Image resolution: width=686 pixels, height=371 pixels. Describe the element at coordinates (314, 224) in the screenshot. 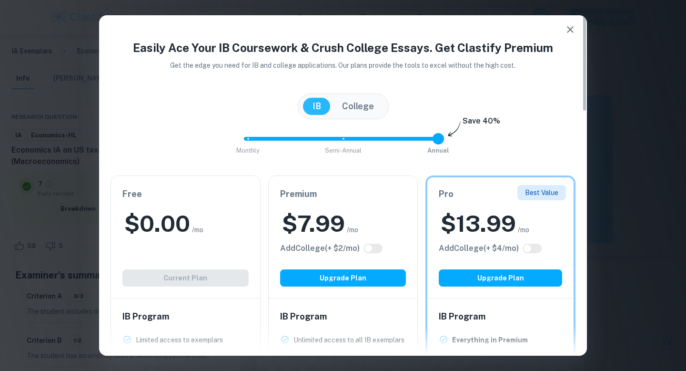

I see `h2: $ 7.99` at that location.